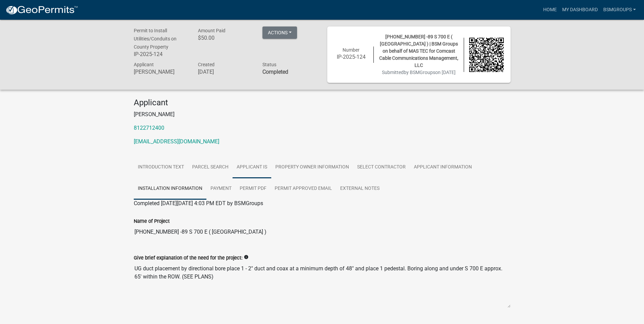 The width and height of the screenshot is (644, 324). What do you see at coordinates (280, 32) in the screenshot?
I see `button: Actions` at bounding box center [280, 32].